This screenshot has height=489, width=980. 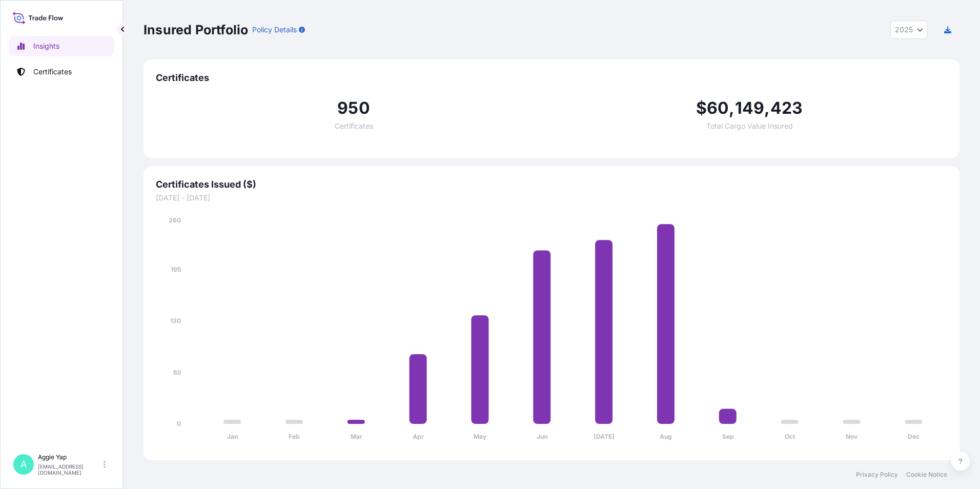 I want to click on p: Insights, so click(x=46, y=46).